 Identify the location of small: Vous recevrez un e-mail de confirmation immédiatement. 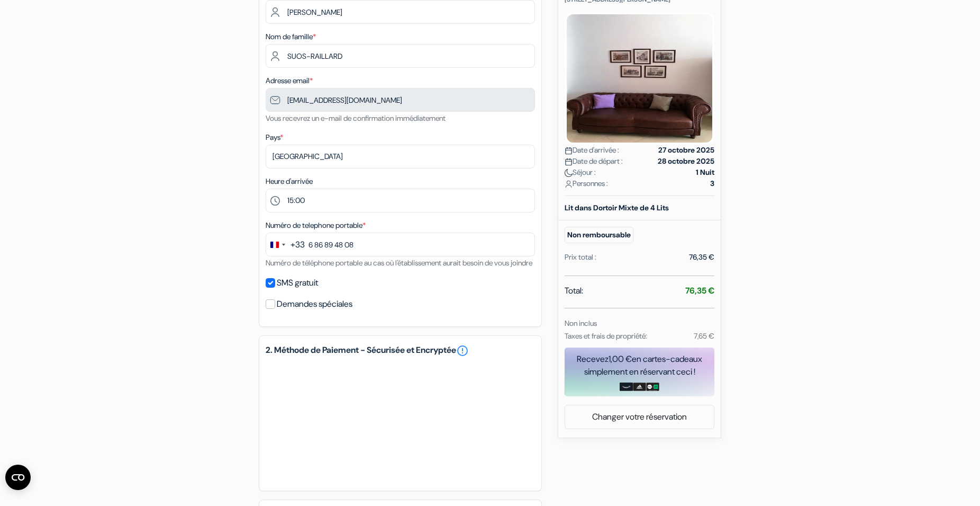
(355, 118).